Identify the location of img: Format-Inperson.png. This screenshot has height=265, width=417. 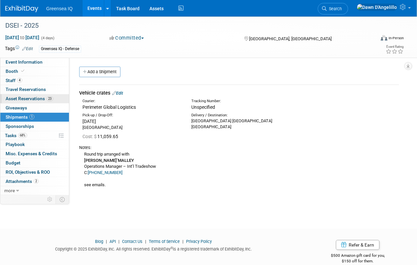
(384, 38).